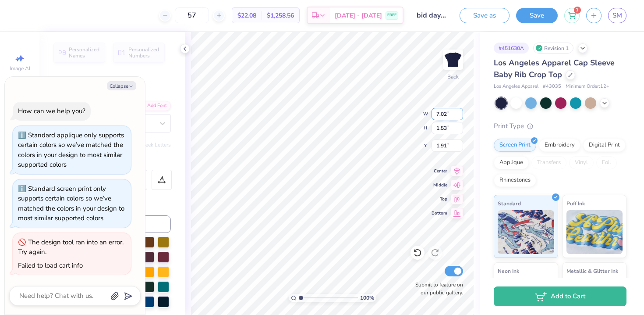 This screenshot has width=644, height=315. I want to click on img: Back, so click(453, 60).